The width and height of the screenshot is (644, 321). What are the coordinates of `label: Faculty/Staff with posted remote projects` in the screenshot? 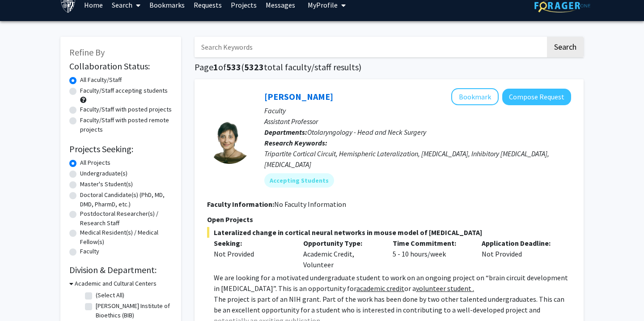 It's located at (126, 125).